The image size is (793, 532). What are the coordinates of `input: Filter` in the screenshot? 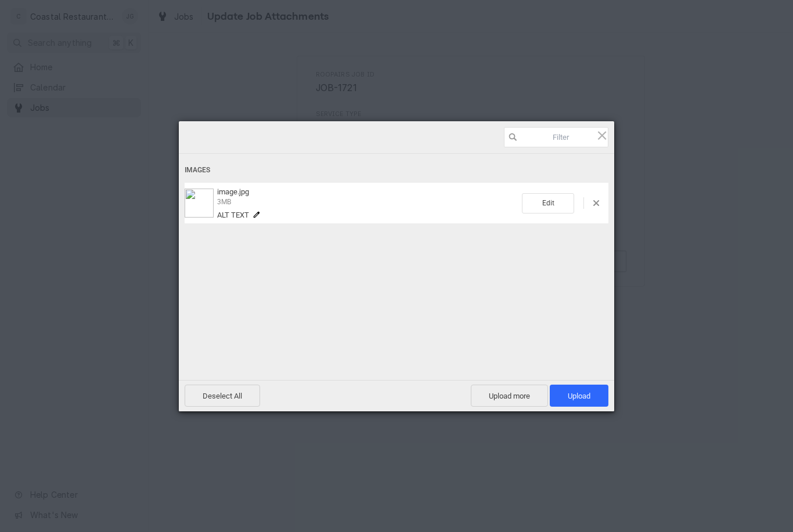 It's located at (556, 137).